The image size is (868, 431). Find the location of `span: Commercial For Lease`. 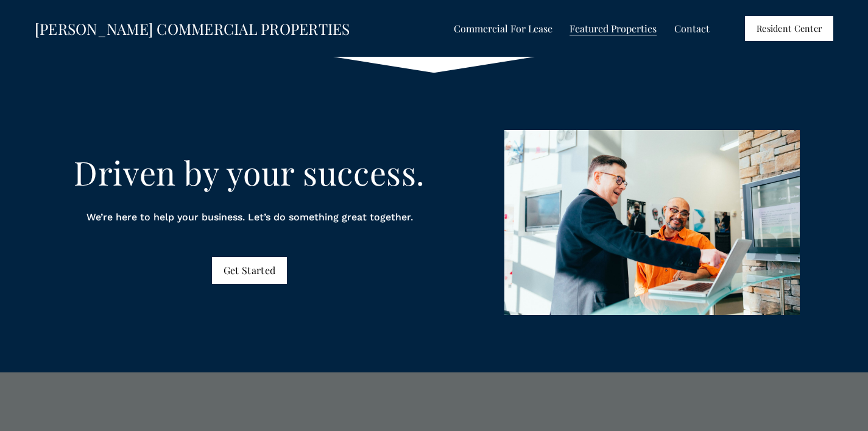

span: Commercial For Lease is located at coordinates (503, 28).